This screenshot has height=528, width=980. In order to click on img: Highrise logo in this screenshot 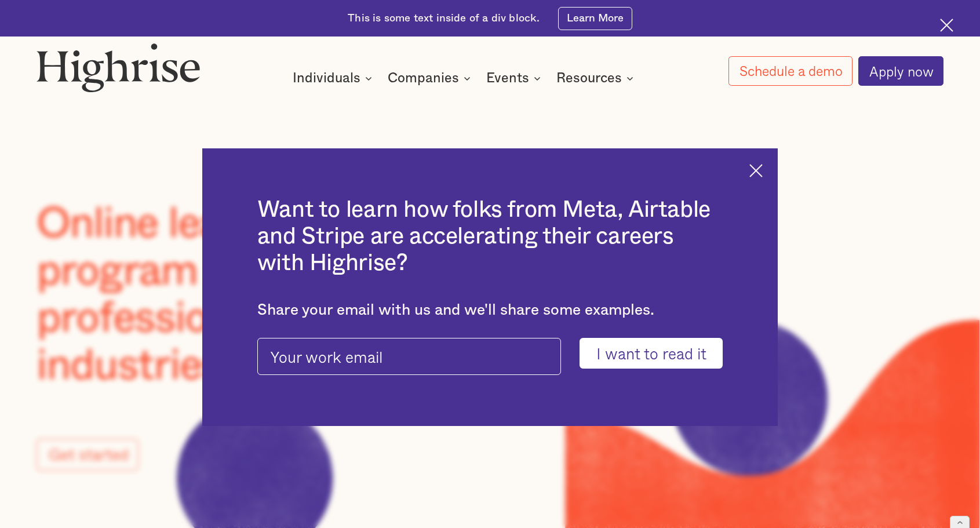, I will do `click(119, 67)`.